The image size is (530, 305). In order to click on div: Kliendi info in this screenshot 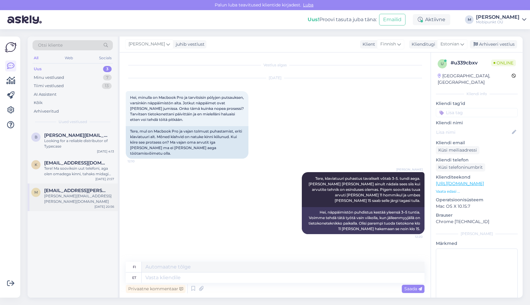, I will do `click(477, 94)`.